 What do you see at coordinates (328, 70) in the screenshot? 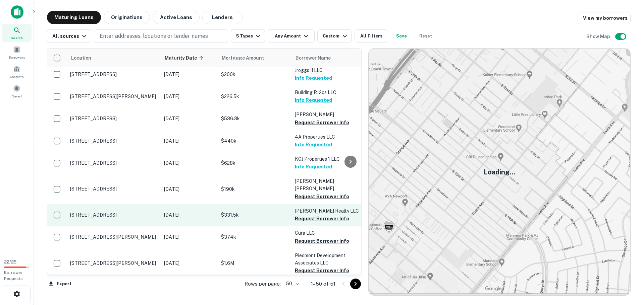
I see `p: Jroggs II LLC` at bounding box center [328, 70].